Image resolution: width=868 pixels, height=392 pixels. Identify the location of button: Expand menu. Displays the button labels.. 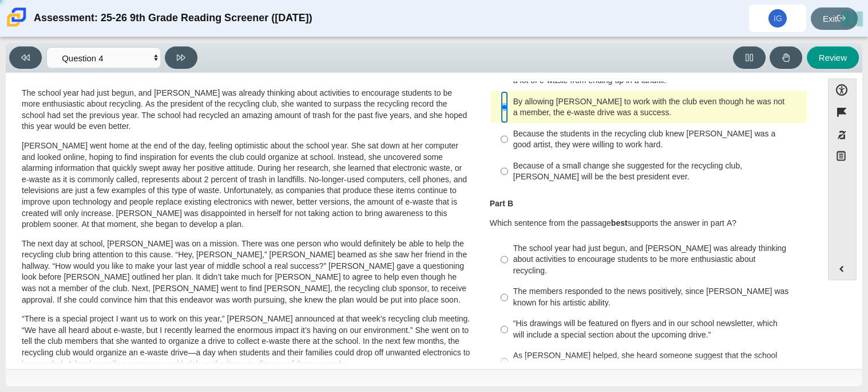
(843, 269).